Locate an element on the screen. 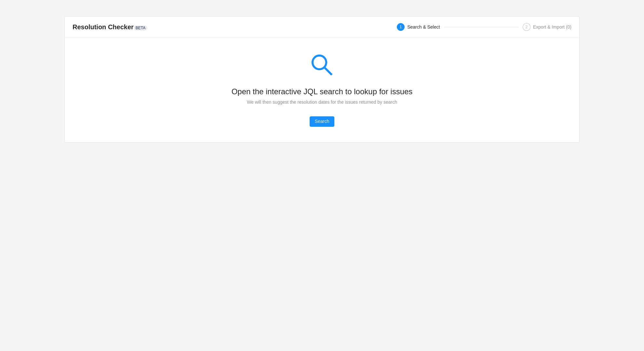 The height and width of the screenshot is (351, 644). div: Export & Import (0) is located at coordinates (552, 27).